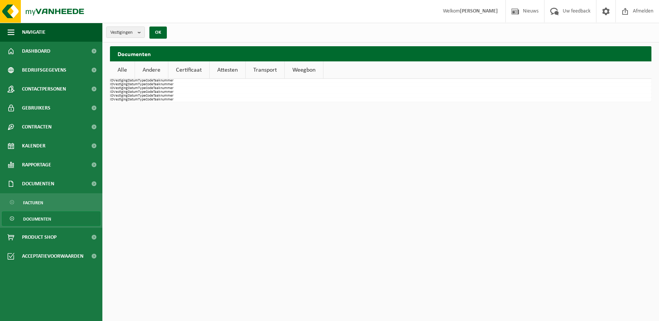  I want to click on span: Dashboard, so click(36, 51).